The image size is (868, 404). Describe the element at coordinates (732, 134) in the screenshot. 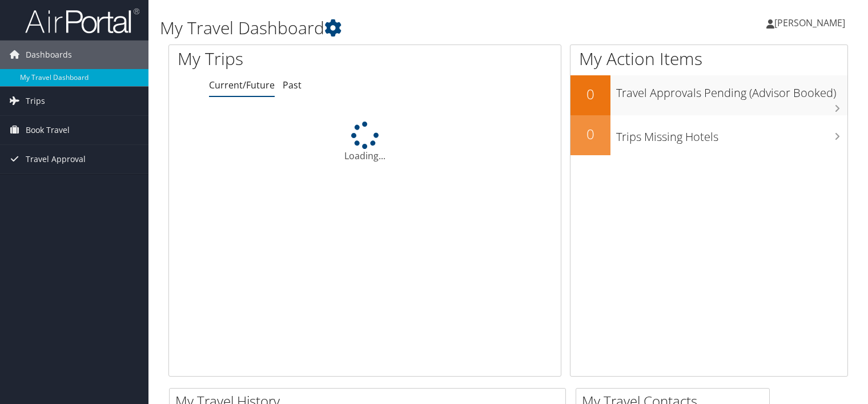

I see `h3: Trips Missing Hotels` at that location.